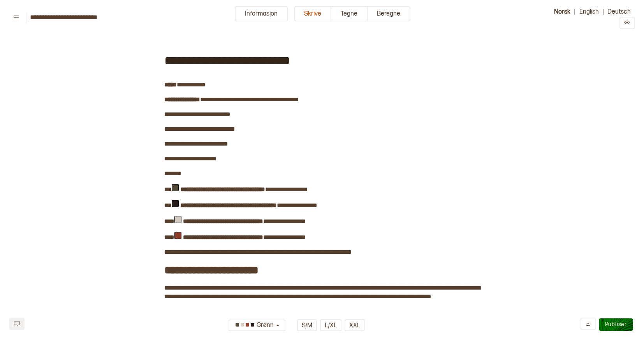 The height and width of the screenshot is (339, 644). What do you see at coordinates (627, 23) in the screenshot?
I see `button: Preview` at bounding box center [627, 23].